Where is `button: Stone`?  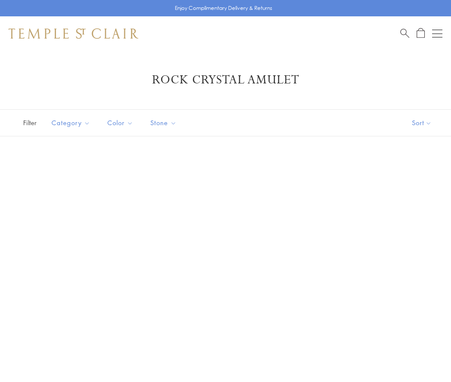 button: Stone is located at coordinates (163, 123).